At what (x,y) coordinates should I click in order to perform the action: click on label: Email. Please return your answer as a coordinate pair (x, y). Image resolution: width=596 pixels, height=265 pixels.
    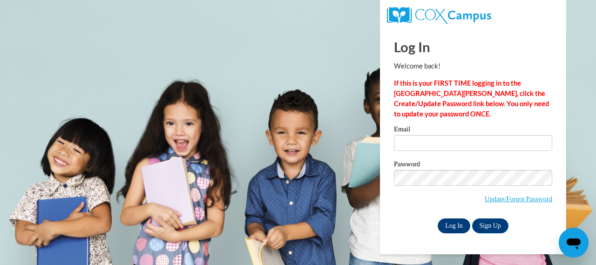
    Looking at the image, I should click on (473, 130).